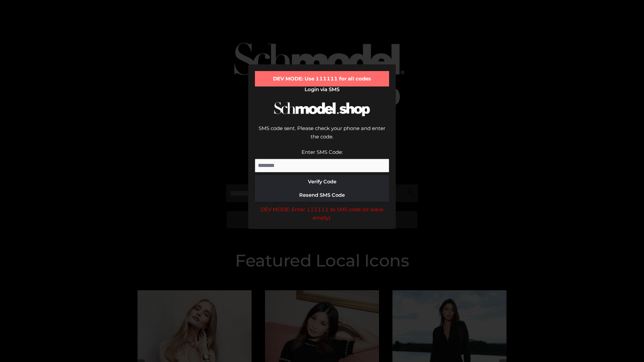 This screenshot has width=644, height=362. What do you see at coordinates (322, 195) in the screenshot?
I see `button: Resend SMS Code` at bounding box center [322, 195].